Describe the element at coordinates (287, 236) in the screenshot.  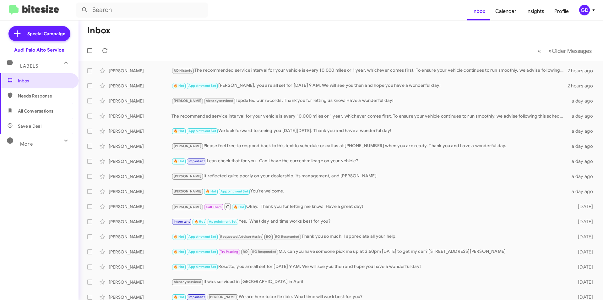
I see `span: RO Responded` at that location.